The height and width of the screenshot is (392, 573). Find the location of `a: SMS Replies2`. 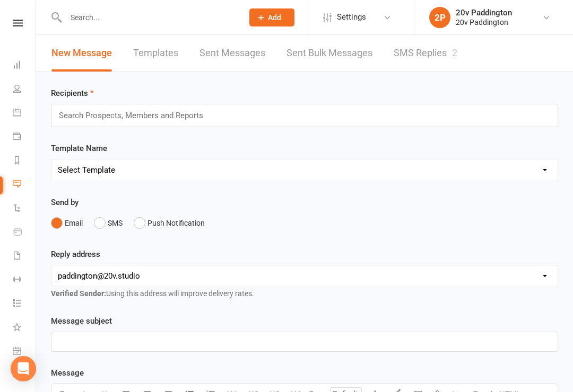

a: SMS Replies2 is located at coordinates (425, 53).